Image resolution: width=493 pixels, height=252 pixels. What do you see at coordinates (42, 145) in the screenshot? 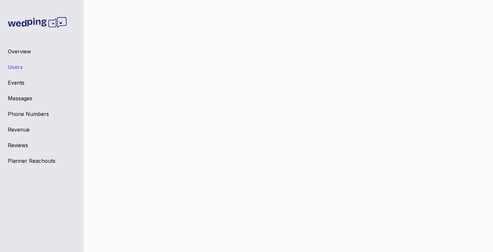
I see `div: Reviews` at bounding box center [42, 145].